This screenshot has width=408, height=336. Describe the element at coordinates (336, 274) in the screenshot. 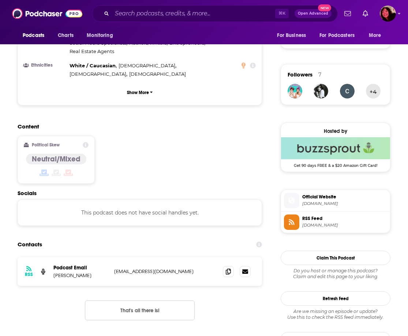

I see `div: Claim and edit this page to your liking.` at that location.